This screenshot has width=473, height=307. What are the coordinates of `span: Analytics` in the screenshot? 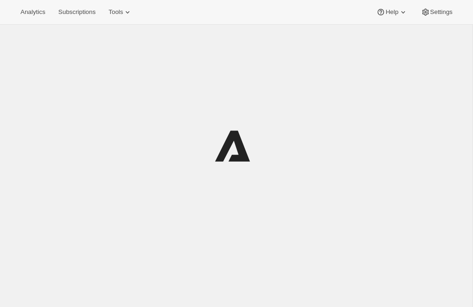 It's located at (33, 12).